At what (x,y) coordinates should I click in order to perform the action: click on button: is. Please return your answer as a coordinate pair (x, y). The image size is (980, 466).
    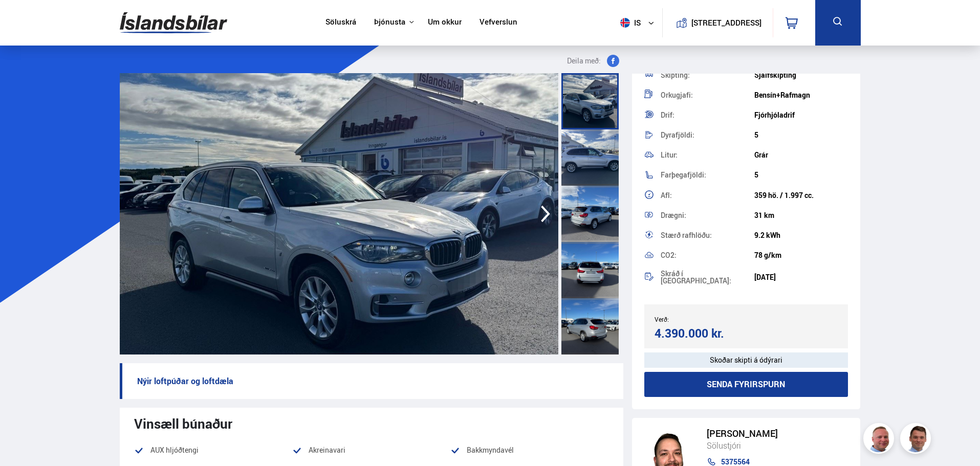
    Looking at the image, I should click on (639, 22).